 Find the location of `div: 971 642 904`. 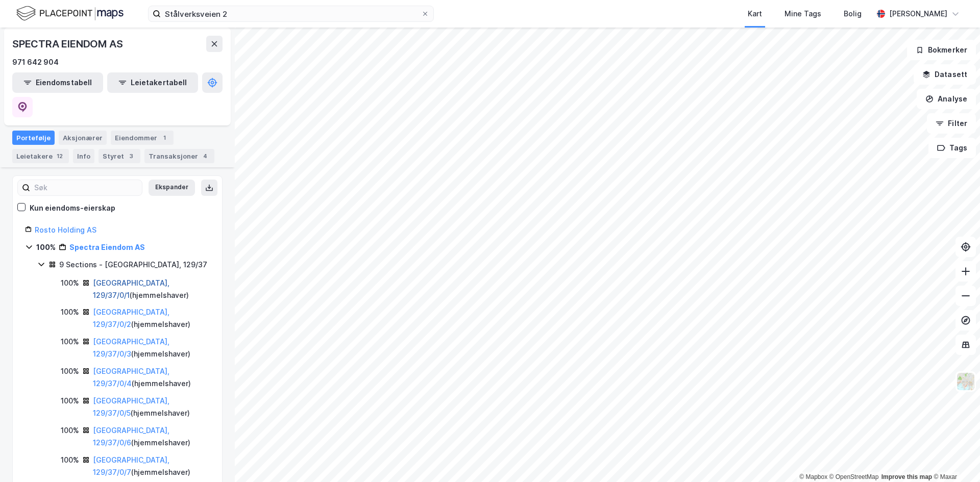

div: 971 642 904 is located at coordinates (36, 62).